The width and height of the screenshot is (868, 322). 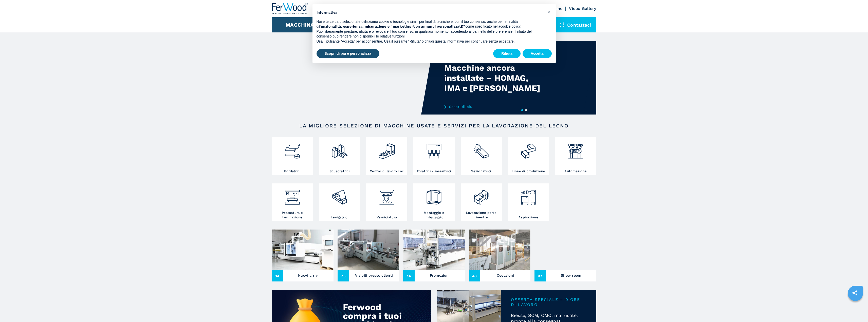 I want to click on a: Sezionatrici, so click(x=481, y=156).